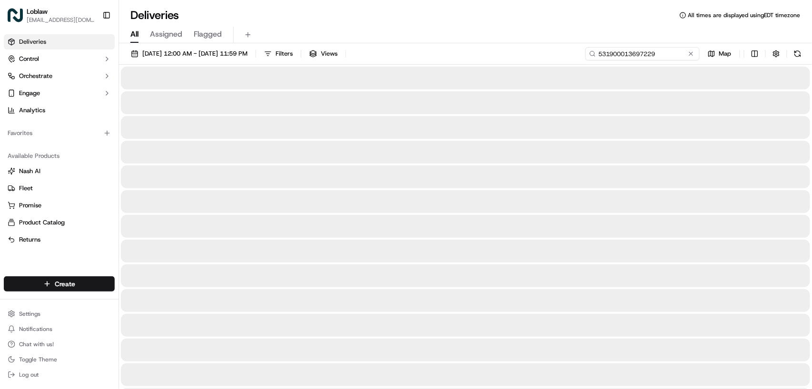 This screenshot has height=389, width=812. Describe the element at coordinates (87, 104) in the screenshot. I see `div: We're available if you need us!` at that location.